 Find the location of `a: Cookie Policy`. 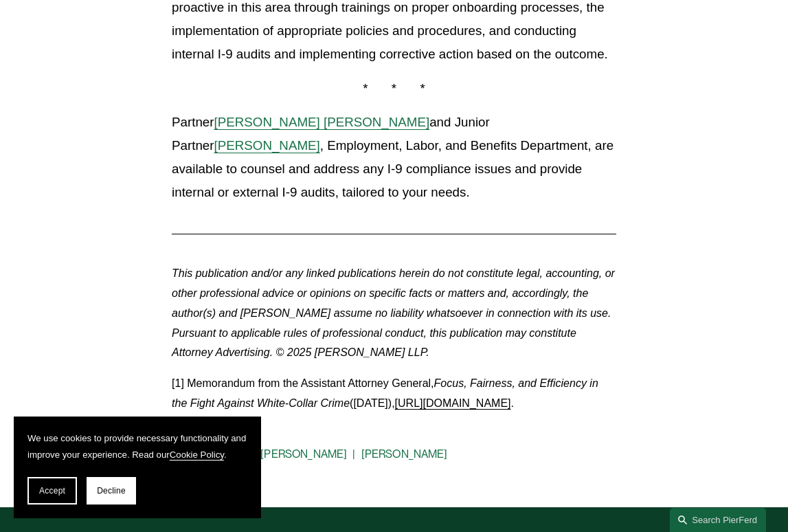

a: Cookie Policy is located at coordinates (197, 454).